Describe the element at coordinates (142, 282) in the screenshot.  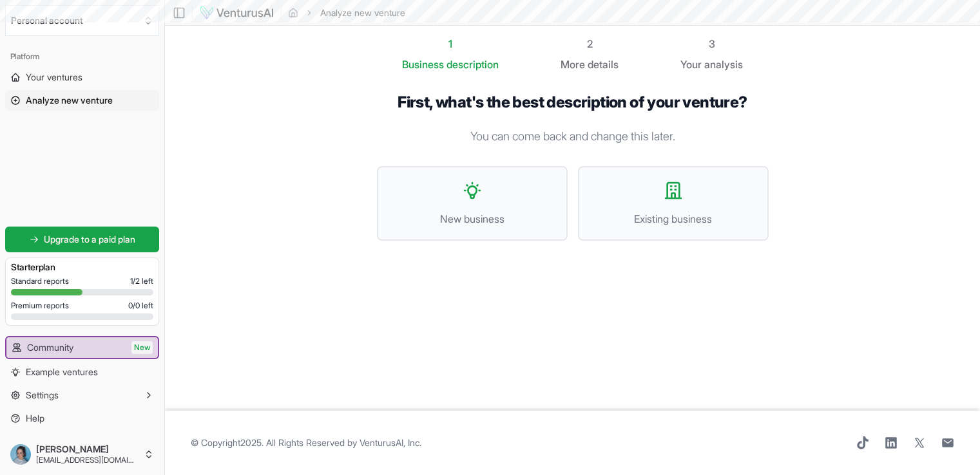
I see `span: 1 / 2 left` at that location.